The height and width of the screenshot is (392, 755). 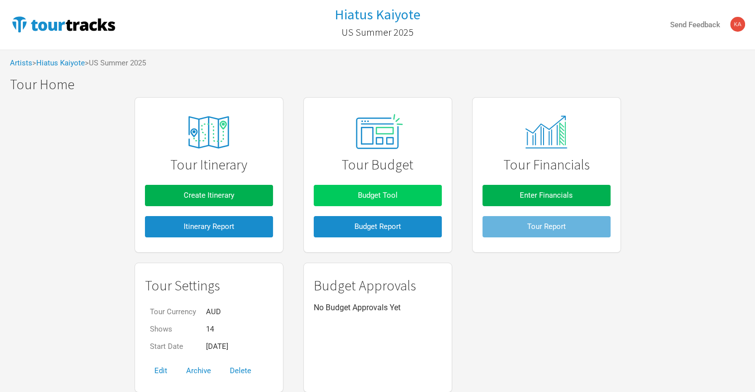 What do you see at coordinates (546, 195) in the screenshot?
I see `button: Enter Financials` at bounding box center [546, 195].